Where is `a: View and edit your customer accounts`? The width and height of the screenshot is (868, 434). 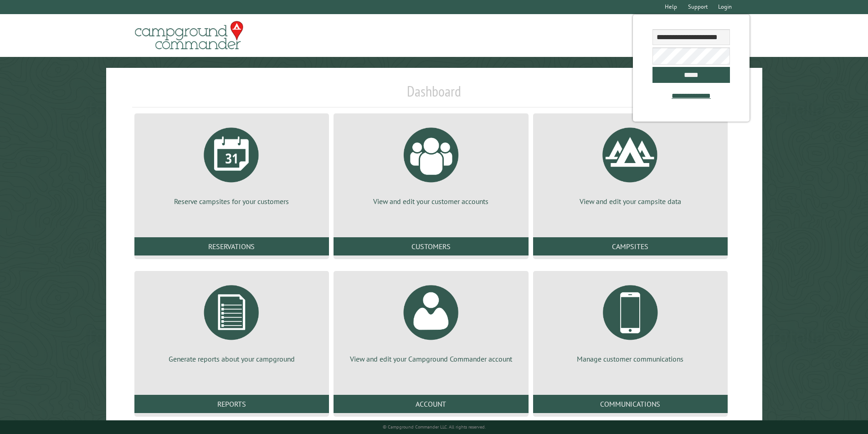 a: View and edit your customer accounts is located at coordinates (431, 163).